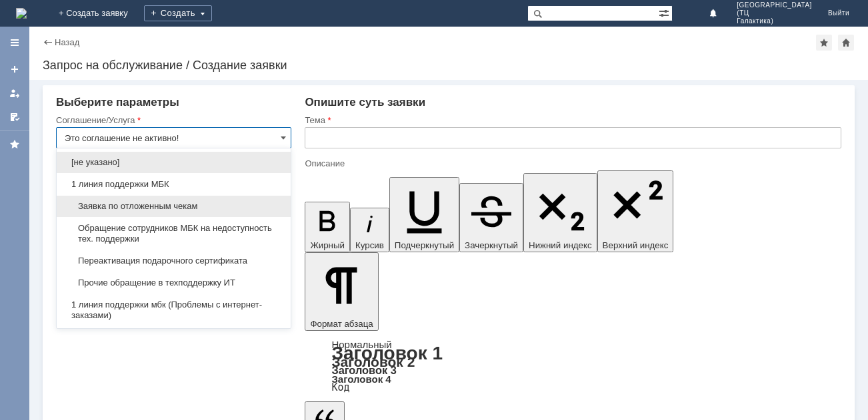 This screenshot has height=420, width=868. Describe the element at coordinates (15, 69) in the screenshot. I see `a: Создать заявку` at that location.